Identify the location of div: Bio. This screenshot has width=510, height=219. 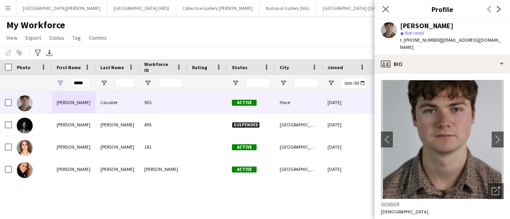
(442, 64).